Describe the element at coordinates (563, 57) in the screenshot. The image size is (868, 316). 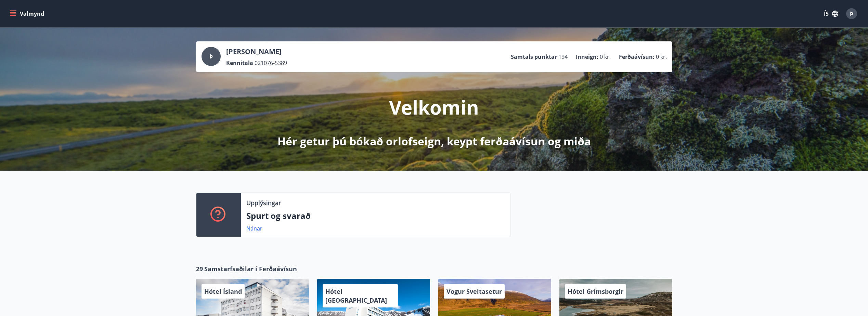
I see `span: 194` at that location.